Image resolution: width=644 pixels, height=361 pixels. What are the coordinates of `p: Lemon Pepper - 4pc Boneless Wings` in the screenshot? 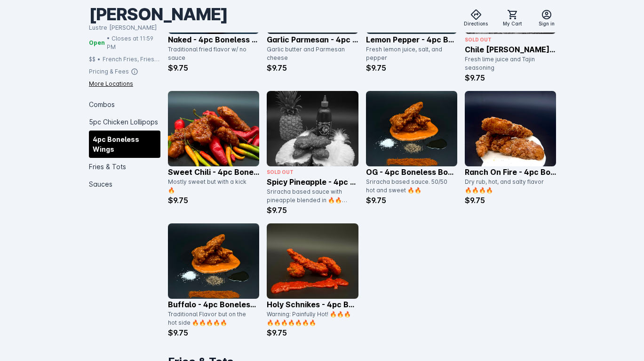 It's located at (412, 39).